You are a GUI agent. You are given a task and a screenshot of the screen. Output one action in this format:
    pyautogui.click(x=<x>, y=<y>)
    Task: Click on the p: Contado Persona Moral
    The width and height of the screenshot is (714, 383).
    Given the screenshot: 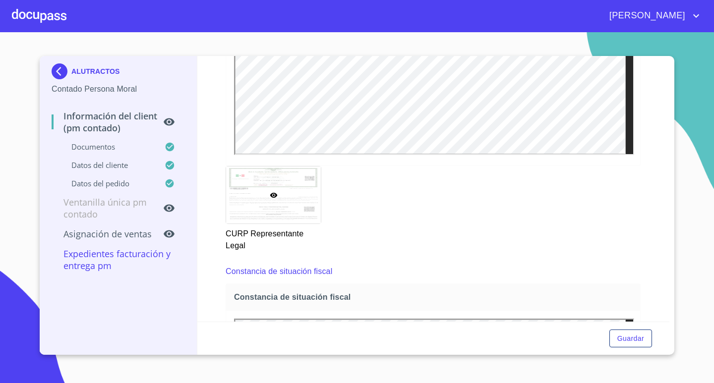 What is the action you would take?
    pyautogui.click(x=118, y=89)
    